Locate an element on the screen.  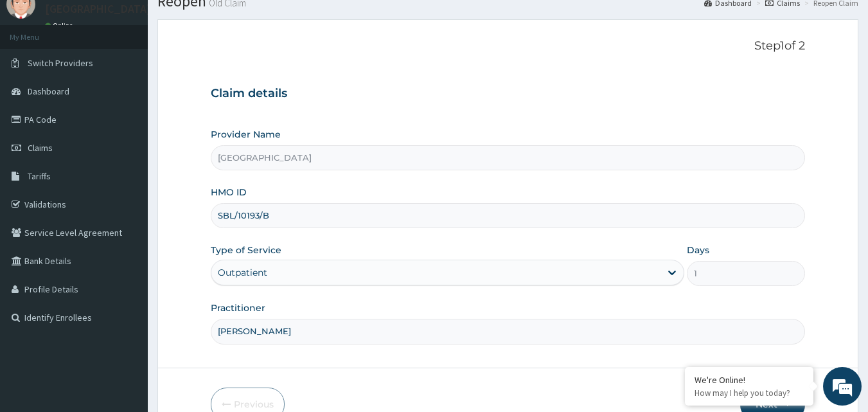
span: Dashboard is located at coordinates (48, 91).